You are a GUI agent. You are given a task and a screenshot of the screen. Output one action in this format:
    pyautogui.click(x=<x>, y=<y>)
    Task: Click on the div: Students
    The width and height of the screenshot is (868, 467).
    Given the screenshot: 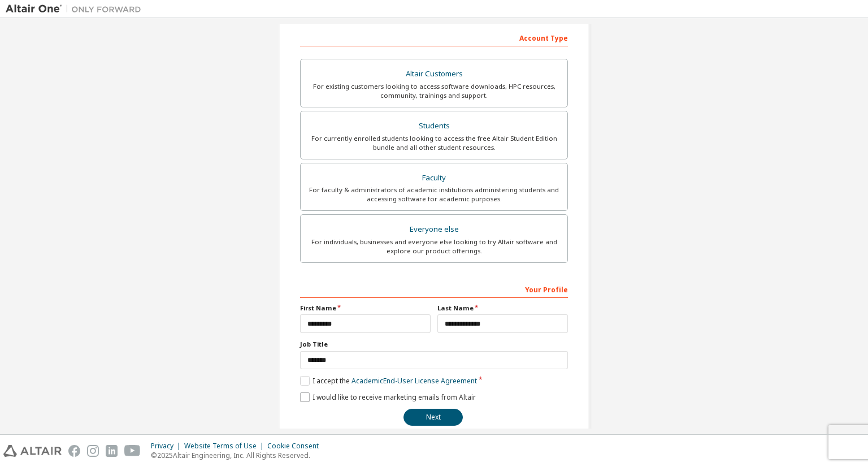 What is the action you would take?
    pyautogui.click(x=434, y=126)
    